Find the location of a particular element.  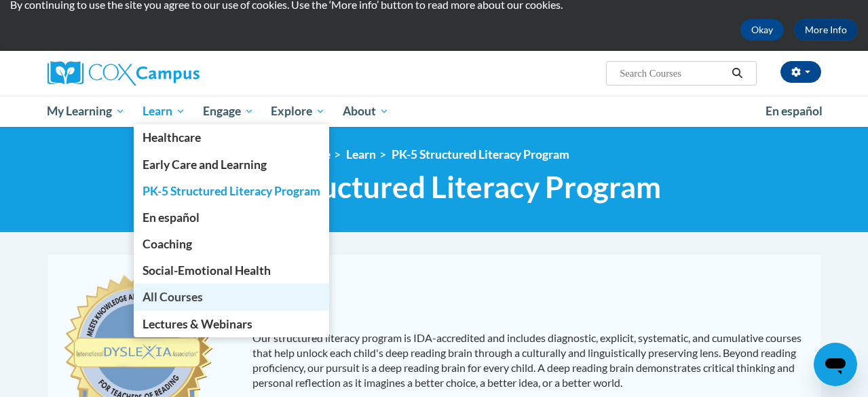

a: Early Care and Learning is located at coordinates (231, 164).